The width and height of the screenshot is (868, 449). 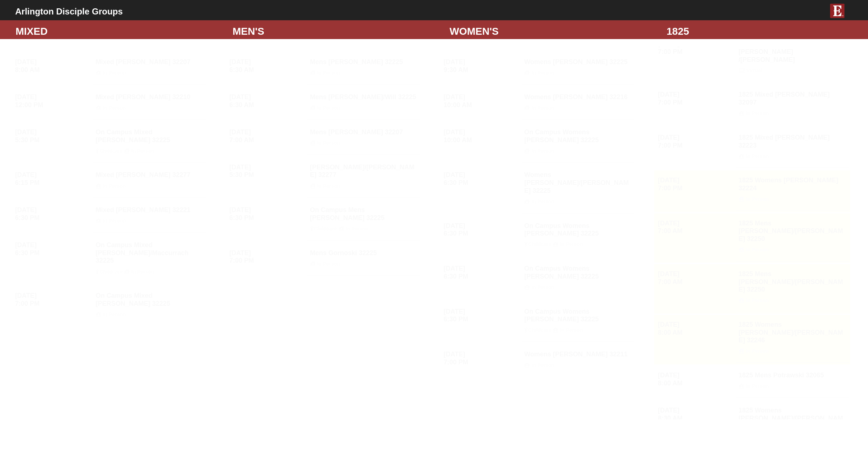 I want to click on div: MEN'S, so click(x=336, y=32).